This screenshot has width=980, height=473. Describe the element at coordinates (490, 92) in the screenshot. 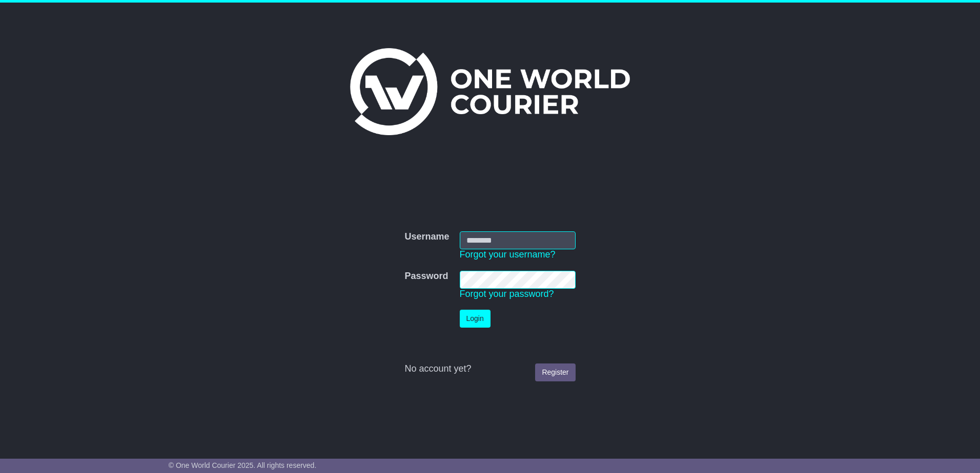

I see `img: One World` at that location.